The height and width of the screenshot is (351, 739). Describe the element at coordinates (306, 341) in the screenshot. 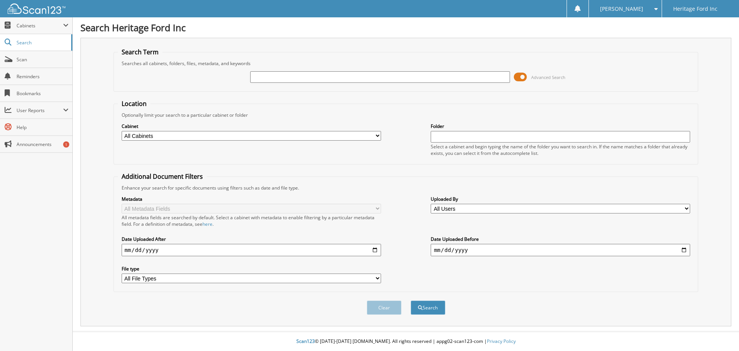

I see `span: Scan123` at that location.